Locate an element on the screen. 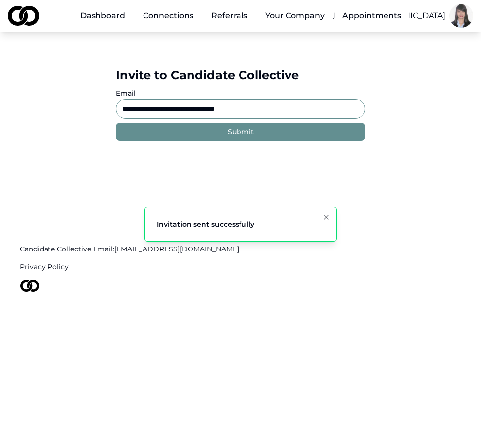  div: Invite to Candidate Collective is located at coordinates (240, 75).